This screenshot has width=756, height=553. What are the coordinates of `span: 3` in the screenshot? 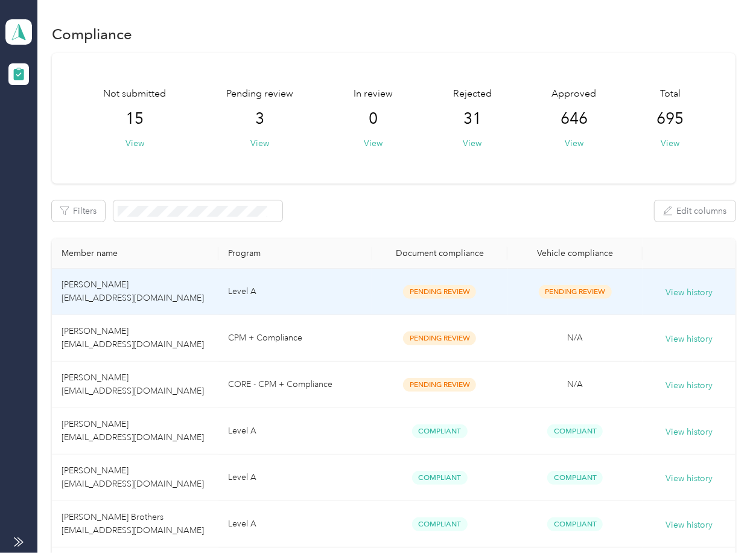 It's located at (259, 119).